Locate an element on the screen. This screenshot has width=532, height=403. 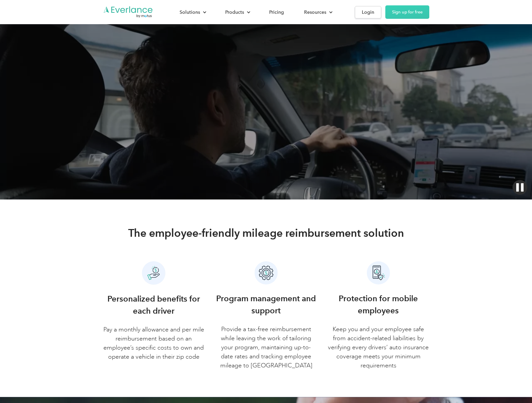
a: Sign up for free is located at coordinates (407, 12).